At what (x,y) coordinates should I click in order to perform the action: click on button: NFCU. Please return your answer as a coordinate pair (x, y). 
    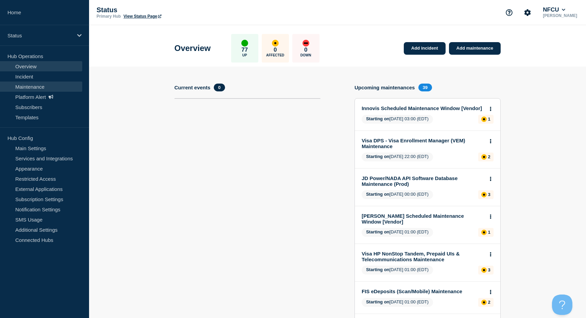
    Looking at the image, I should click on (554, 10).